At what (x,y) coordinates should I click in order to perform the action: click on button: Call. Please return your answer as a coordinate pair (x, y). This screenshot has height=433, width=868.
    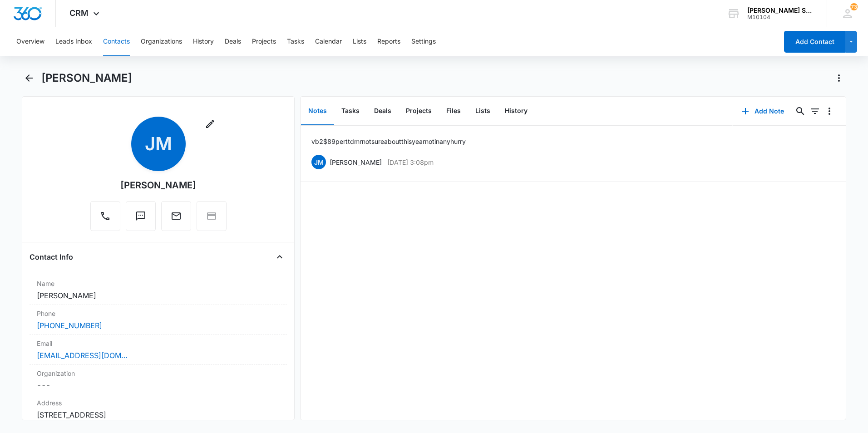
    Looking at the image, I should click on (105, 216).